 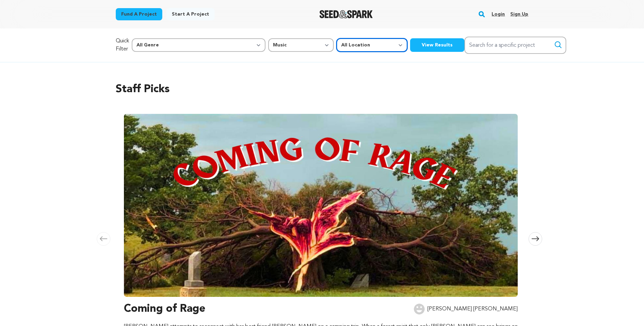 I want to click on input: Search for a specific project, so click(x=515, y=45).